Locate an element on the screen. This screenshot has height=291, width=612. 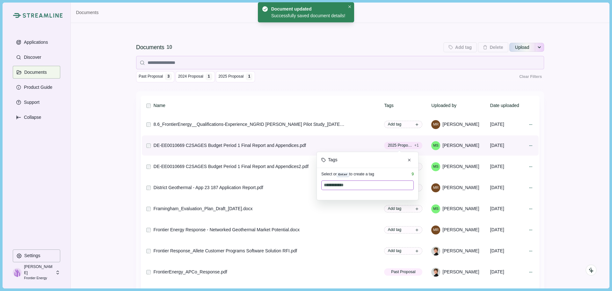
p: Settings is located at coordinates (31, 255).